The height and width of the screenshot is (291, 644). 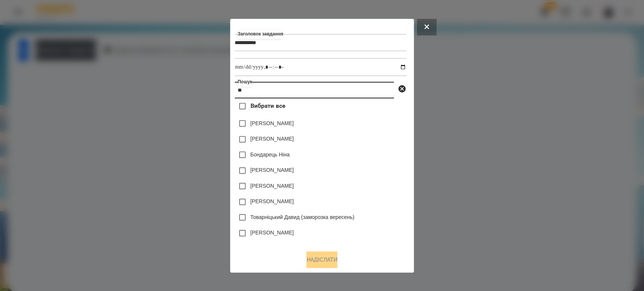 I want to click on label: Товарніцький Давид (заморозка вересень), so click(x=302, y=217).